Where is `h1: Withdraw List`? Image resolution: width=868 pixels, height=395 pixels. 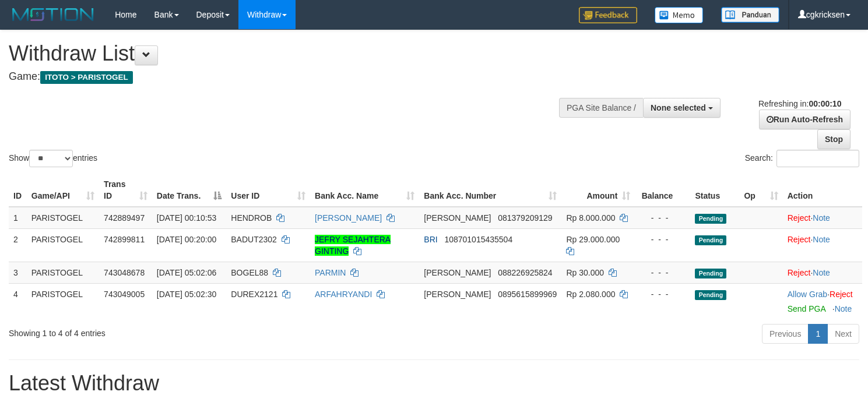 h1: Withdraw List is located at coordinates (288, 54).